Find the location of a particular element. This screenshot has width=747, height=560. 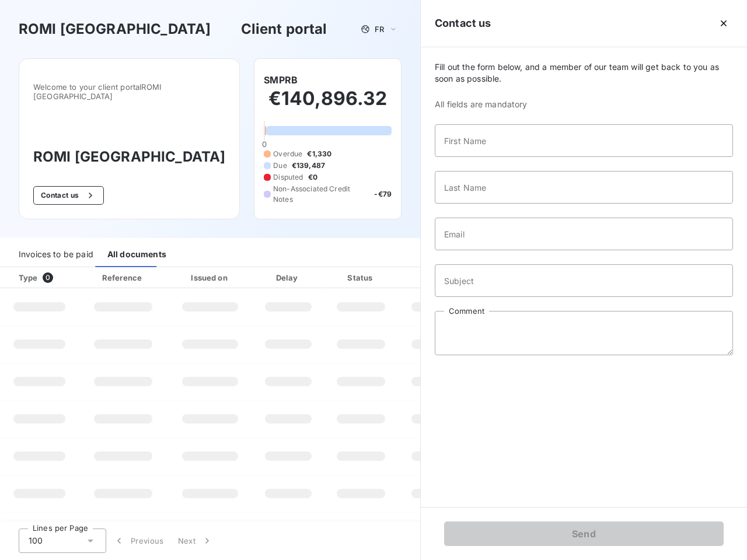

div: Delay is located at coordinates (288, 277).